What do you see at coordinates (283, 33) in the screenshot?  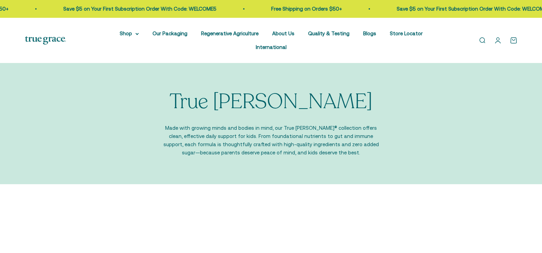 I see `a: About Us` at bounding box center [283, 33].